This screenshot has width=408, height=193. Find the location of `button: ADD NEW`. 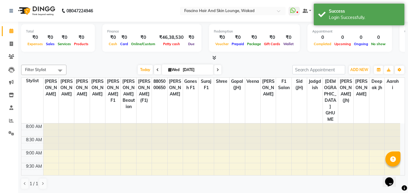

button: ADD NEW is located at coordinates (359, 70).